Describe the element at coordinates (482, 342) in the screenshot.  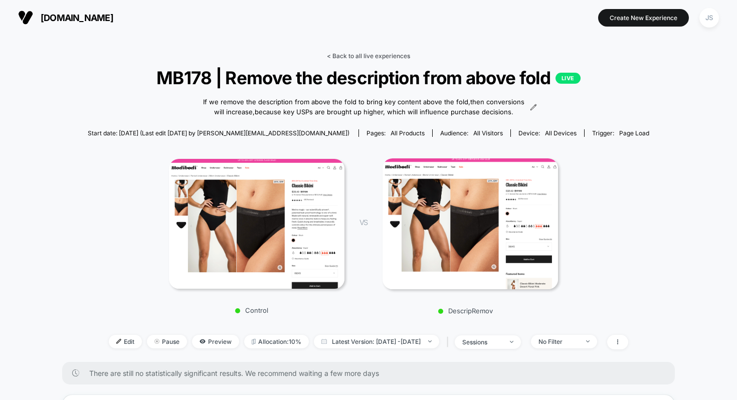
I see `div: sessions` at that location.